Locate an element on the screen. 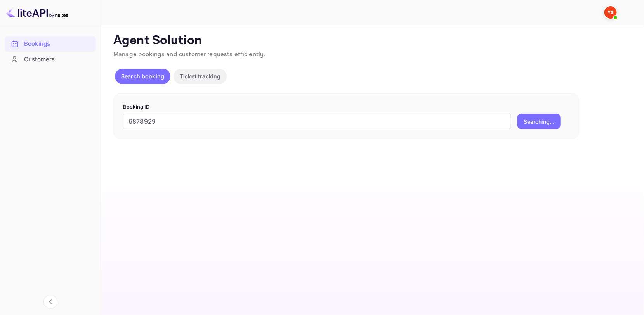  p: Search booking is located at coordinates (142, 76).